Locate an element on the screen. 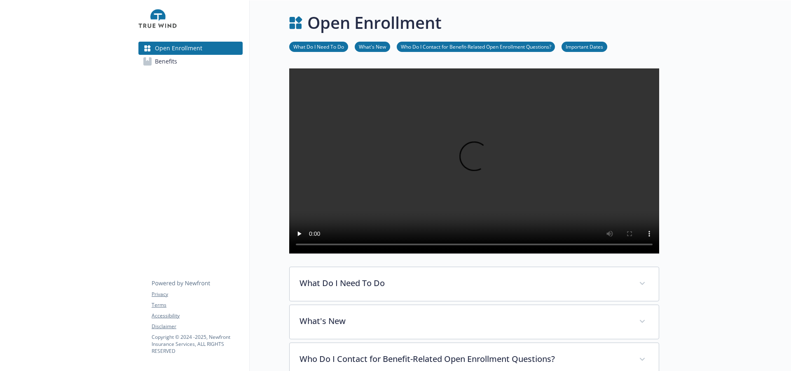  a: Benefits is located at coordinates (190, 61).